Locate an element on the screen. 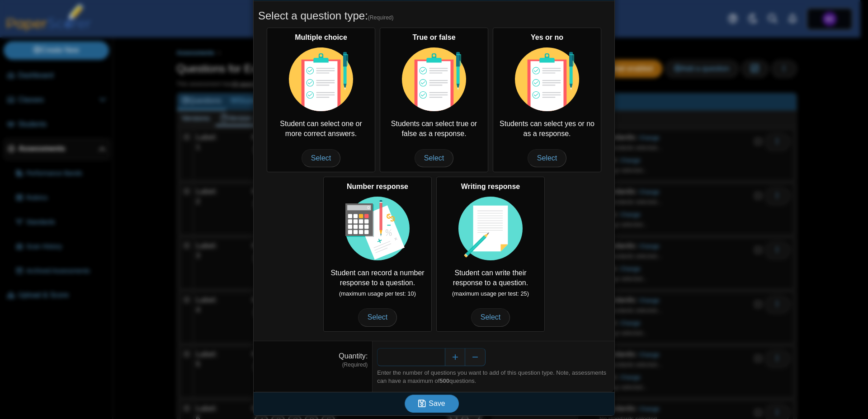  b: 500 is located at coordinates (444, 380).